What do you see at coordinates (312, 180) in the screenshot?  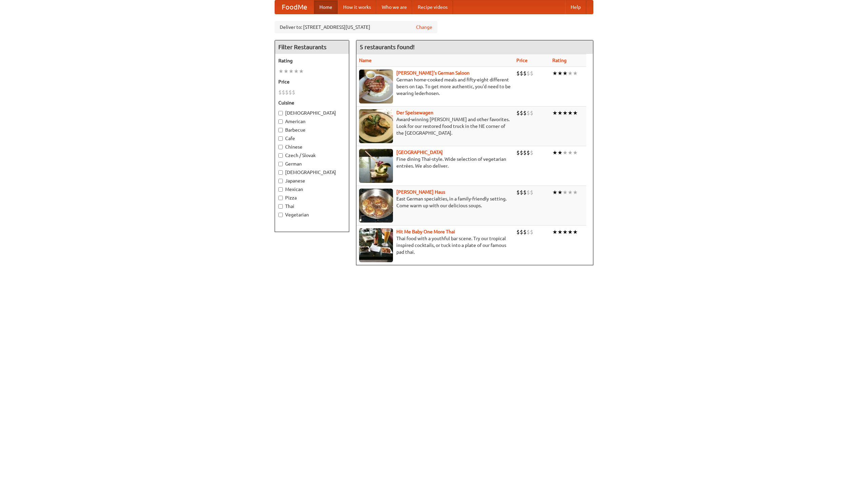 I see `label: Japanese` at bounding box center [312, 180].